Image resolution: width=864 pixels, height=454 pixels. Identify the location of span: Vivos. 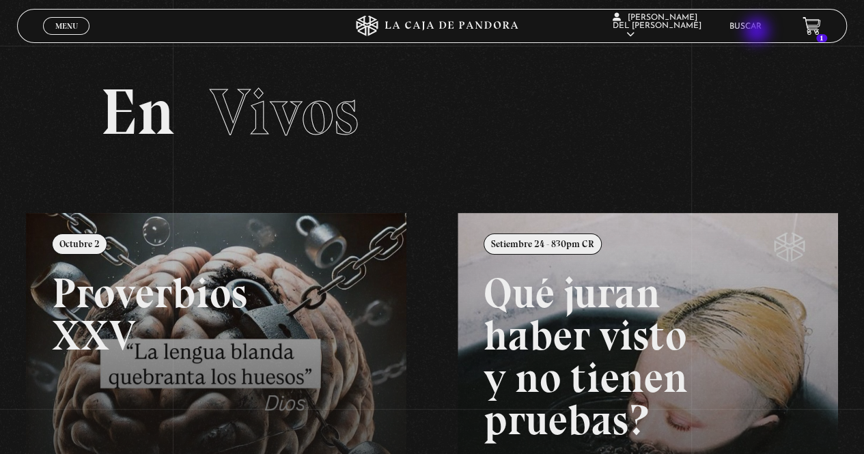
(284, 112).